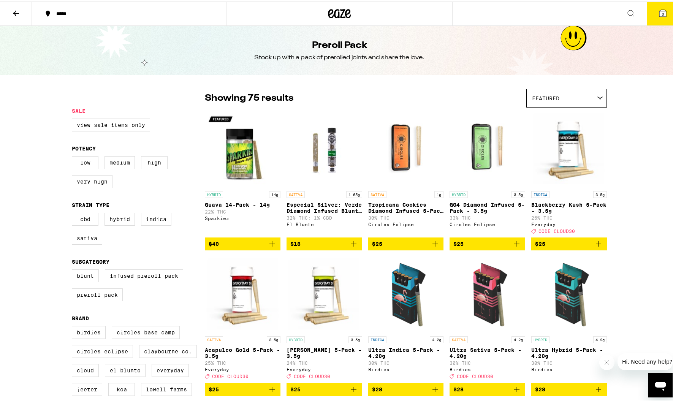 This screenshot has height=402, width=673. Describe the element at coordinates (406, 293) in the screenshot. I see `img: Birdies - Ultra Indica 5-Pack - 4.20g` at that location.